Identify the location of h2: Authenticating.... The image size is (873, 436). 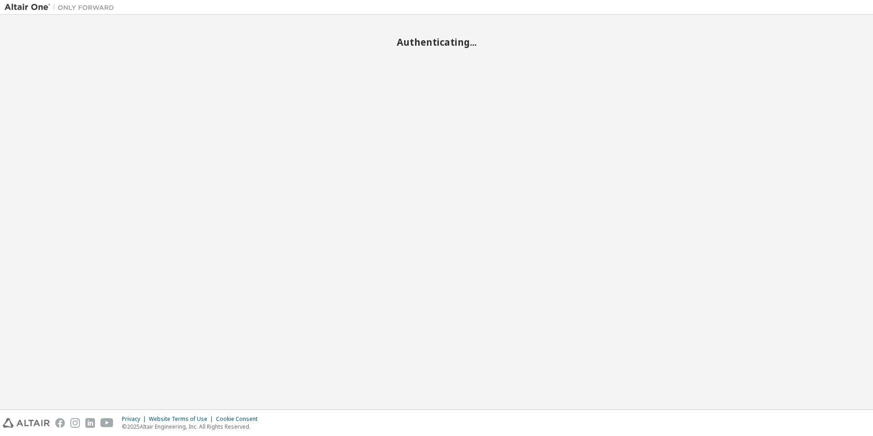
(436, 42).